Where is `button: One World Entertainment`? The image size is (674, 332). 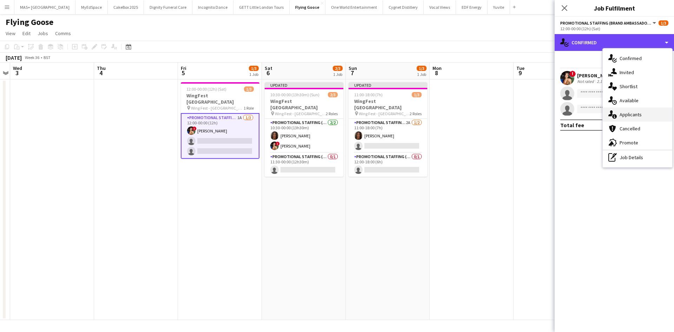
button: One World Entertainment is located at coordinates (354, 7).